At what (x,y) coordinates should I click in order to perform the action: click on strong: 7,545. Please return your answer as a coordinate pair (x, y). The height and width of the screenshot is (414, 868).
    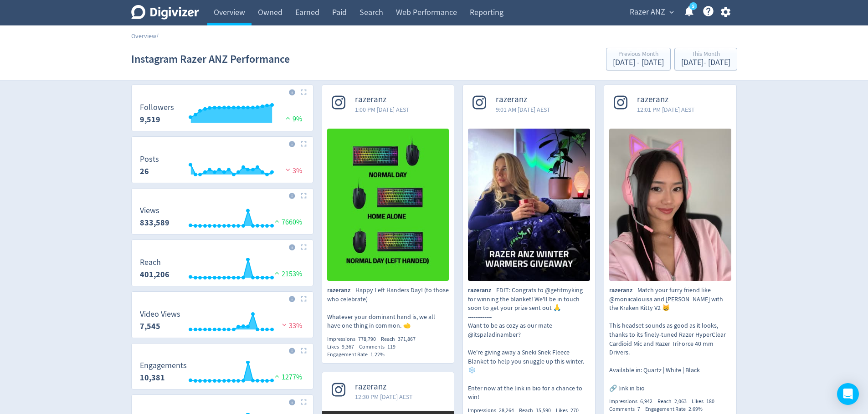
    Looking at the image, I should click on (150, 327).